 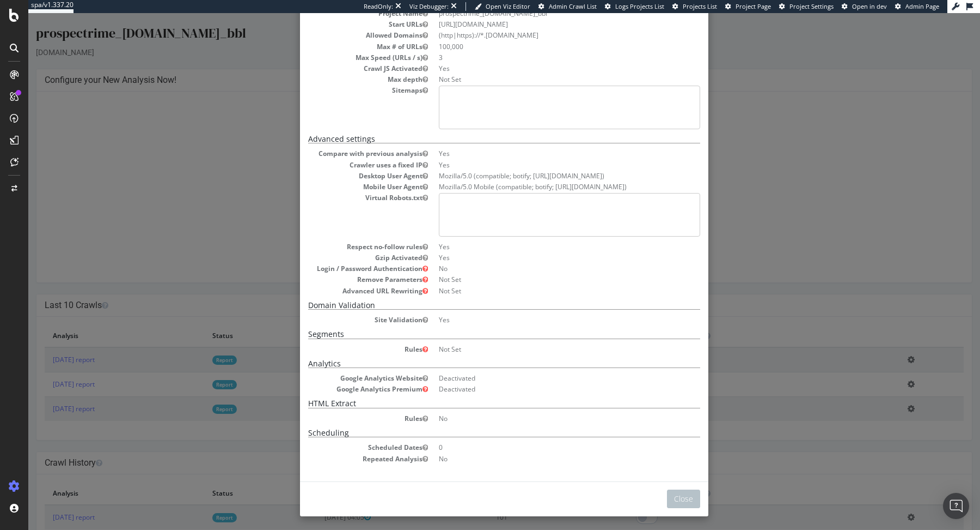 What do you see at coordinates (864, 6) in the screenshot?
I see `a: Open in dev` at bounding box center [864, 6].